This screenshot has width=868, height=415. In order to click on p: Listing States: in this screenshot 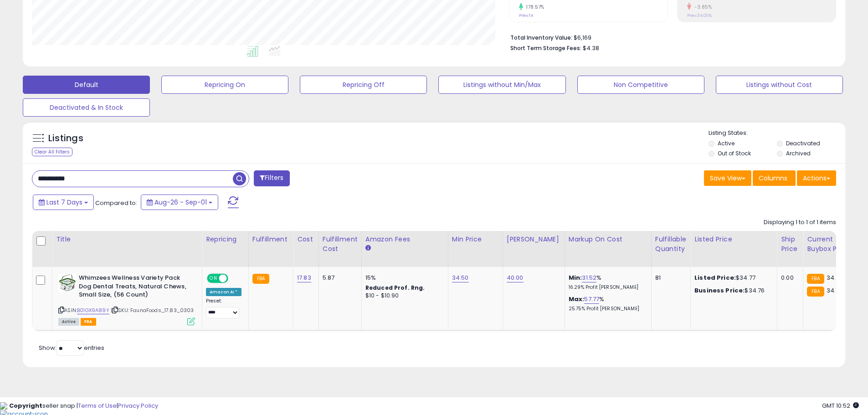, I will do `click(776, 133)`.